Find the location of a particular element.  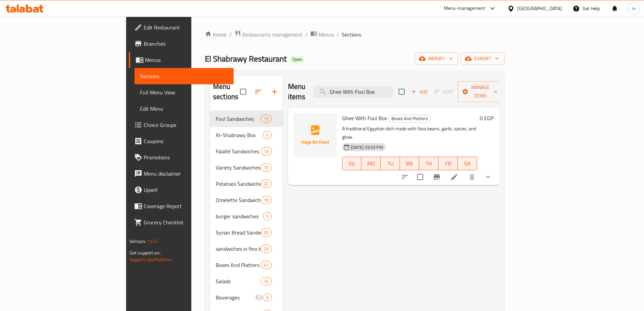

span: Al-Shabrawy Box is located at coordinates (239, 135).